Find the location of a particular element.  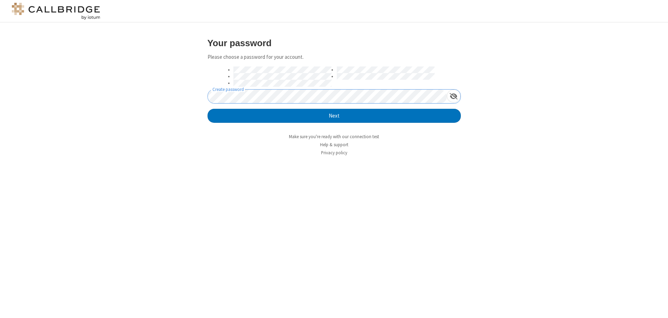

p: Please choose a password for your account. is located at coordinates (334, 57).